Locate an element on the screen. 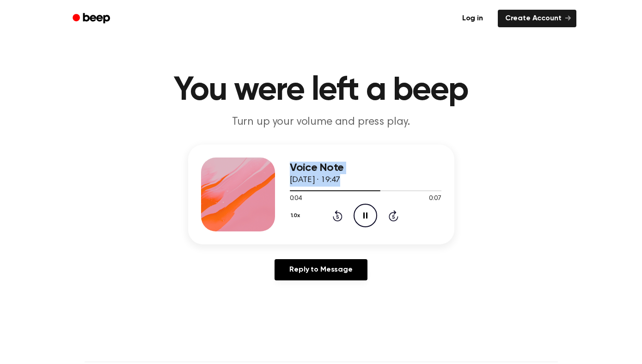 This screenshot has width=642, height=364. span: 0:04 is located at coordinates (296, 199).